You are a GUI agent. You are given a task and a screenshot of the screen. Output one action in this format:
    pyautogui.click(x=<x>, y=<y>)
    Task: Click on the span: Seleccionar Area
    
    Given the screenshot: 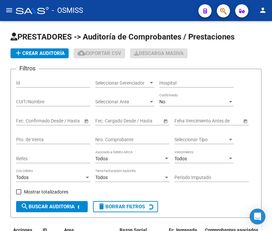 What is the action you would take?
    pyautogui.click(x=122, y=102)
    